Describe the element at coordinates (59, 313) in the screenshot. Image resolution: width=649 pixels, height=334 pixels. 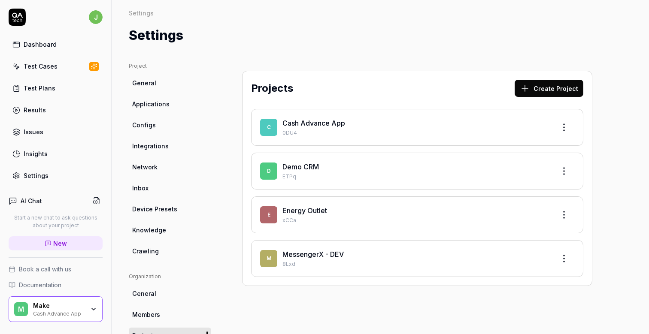
I see `div: Cash Advance App` at that location.